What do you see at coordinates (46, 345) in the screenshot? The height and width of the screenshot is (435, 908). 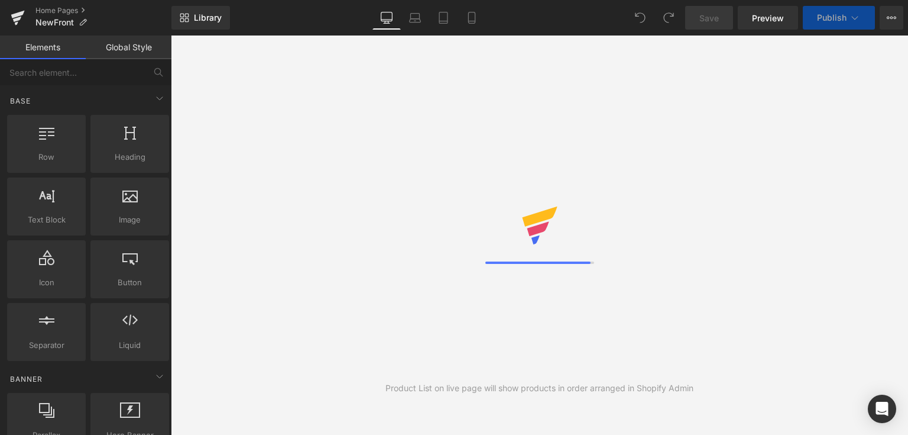 I see `span: Separator` at bounding box center [46, 345].